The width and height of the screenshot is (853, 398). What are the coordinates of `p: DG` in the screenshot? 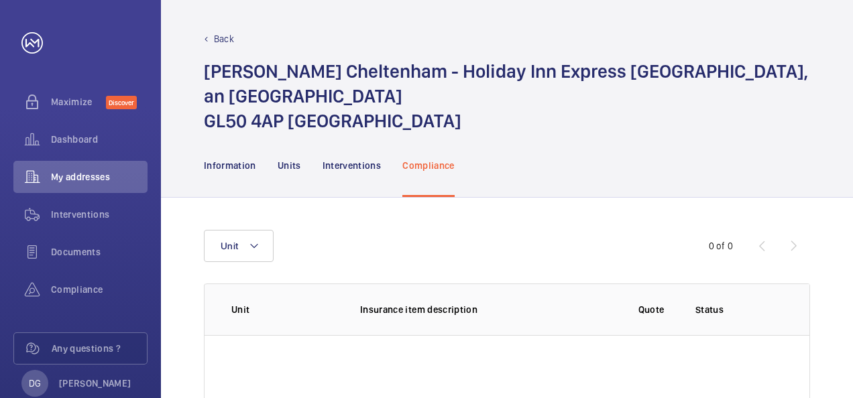 It's located at (35, 383).